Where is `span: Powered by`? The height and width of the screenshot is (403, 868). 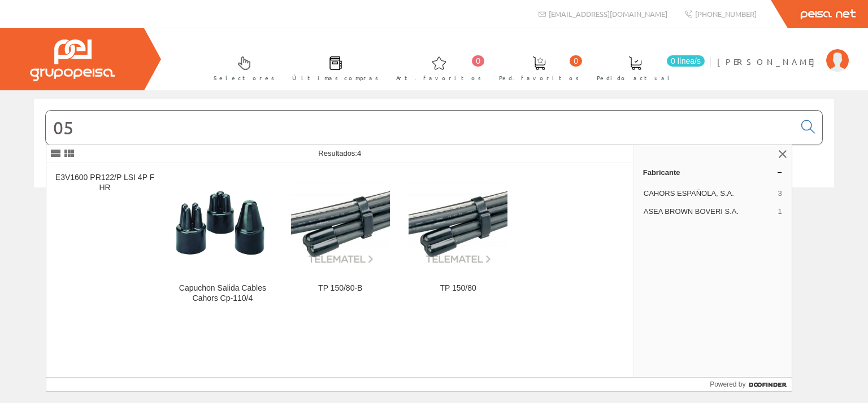 span: Powered by is located at coordinates (727, 385).